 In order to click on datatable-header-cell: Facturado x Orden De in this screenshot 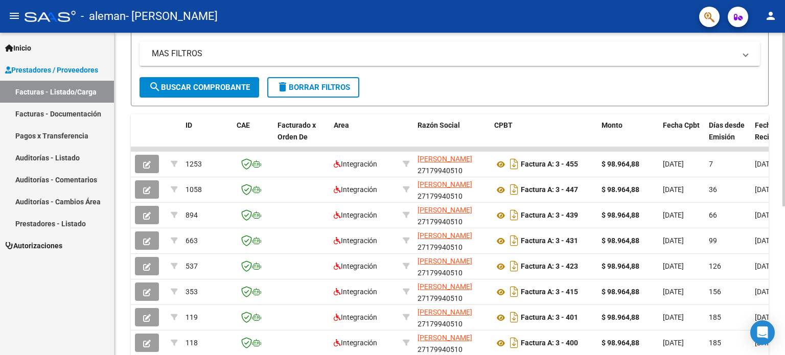, I will do `click(302, 137)`.